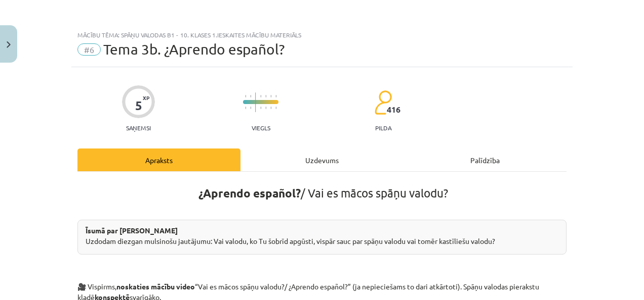 Image resolution: width=644 pixels, height=300 pixels. I want to click on span: Tema 3b. ¿Aprendo español?, so click(194, 49).